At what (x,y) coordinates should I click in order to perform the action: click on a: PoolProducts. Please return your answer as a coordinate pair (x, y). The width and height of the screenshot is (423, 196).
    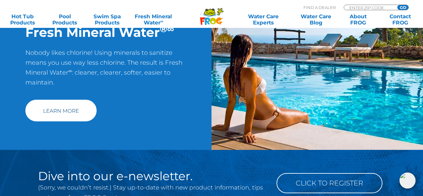
    Looking at the image, I should click on (65, 20).